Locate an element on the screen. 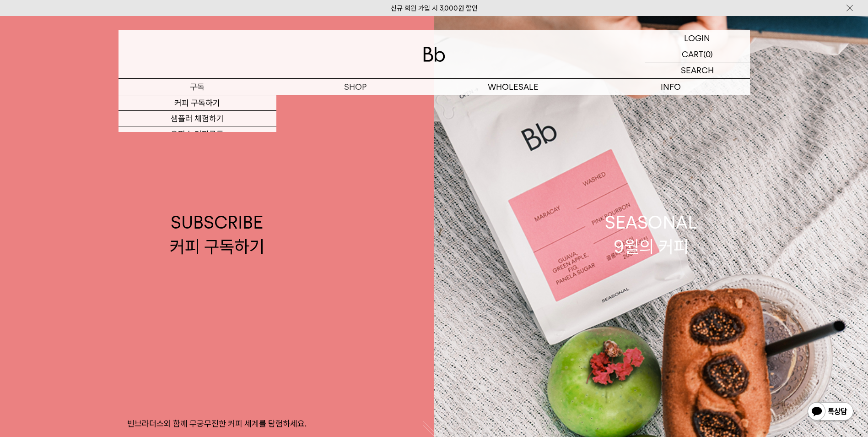  a: LOGIN is located at coordinates (697, 38).